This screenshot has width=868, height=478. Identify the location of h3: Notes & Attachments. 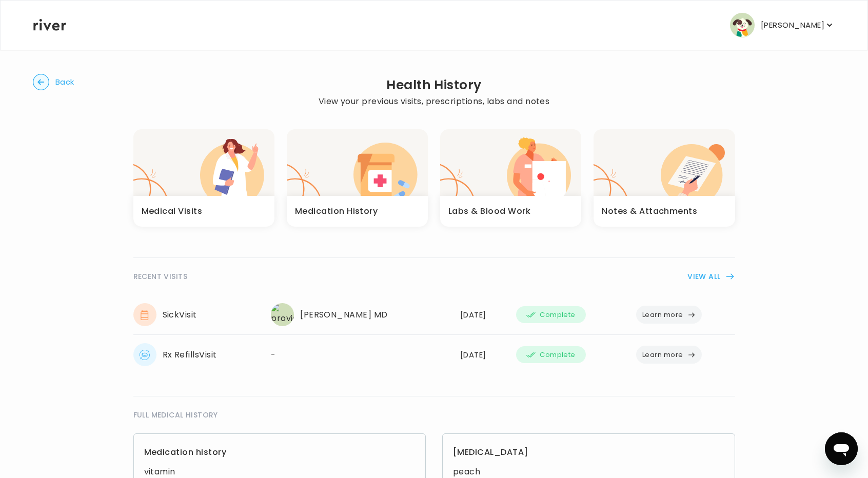
(650, 211).